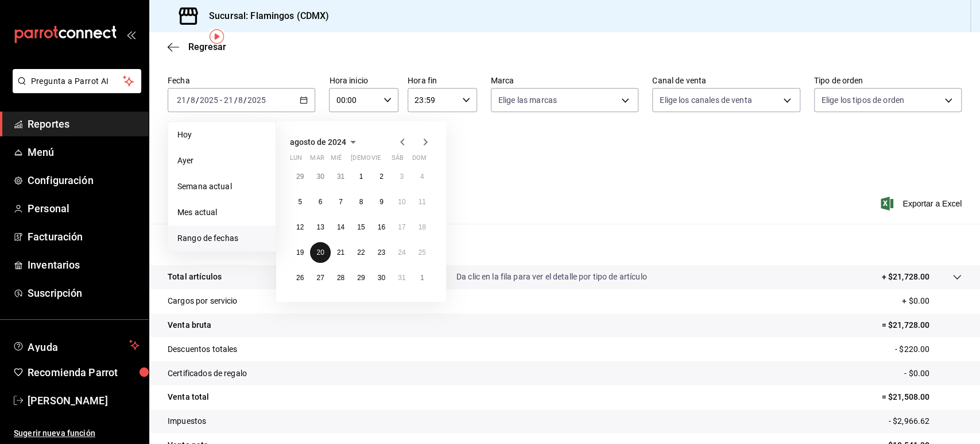 The width and height of the screenshot is (980, 444). What do you see at coordinates (221, 213) in the screenshot?
I see `span: Mes actual` at bounding box center [221, 213].